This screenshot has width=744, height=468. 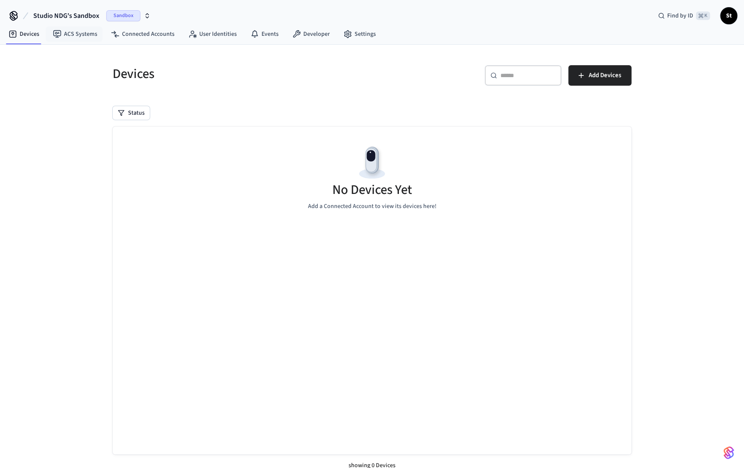 I want to click on a: ACS Systems, so click(x=75, y=34).